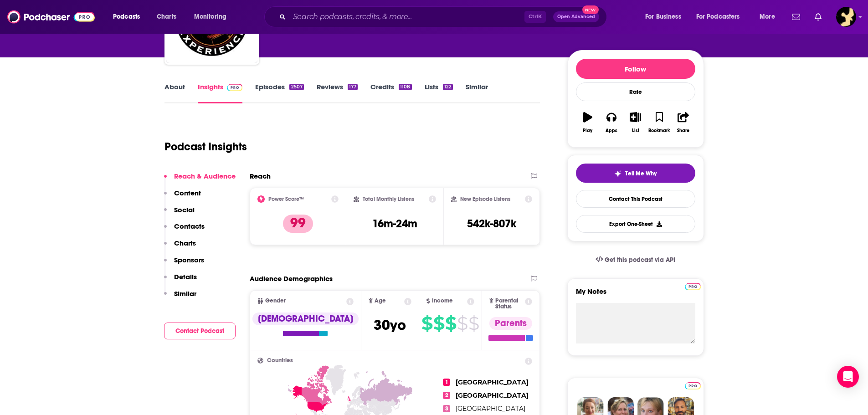 This screenshot has width=868, height=415. Describe the element at coordinates (611, 131) in the screenshot. I see `div: Apps` at that location.